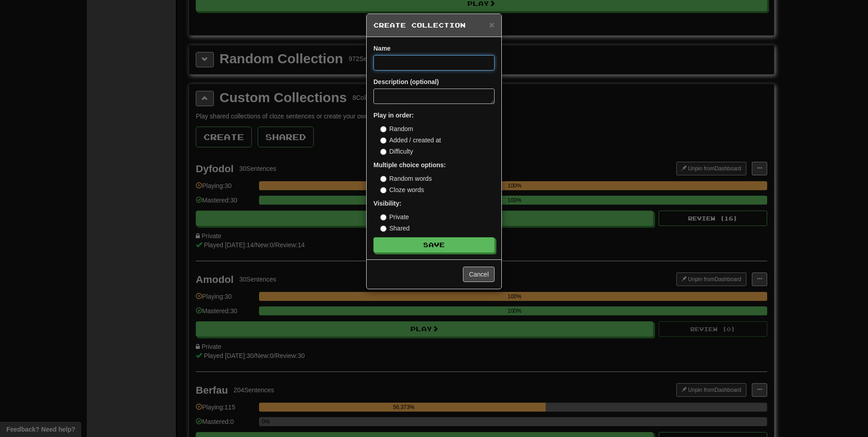 The image size is (868, 437). Describe the element at coordinates (411, 140) in the screenshot. I see `label: Added / created at` at that location.